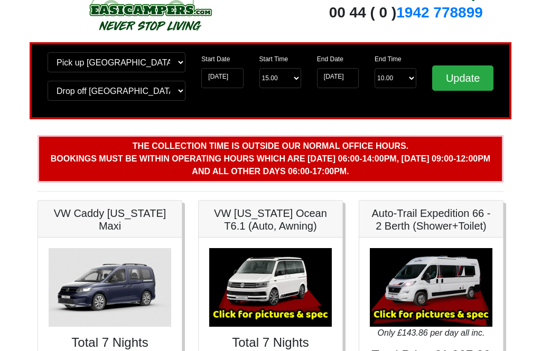  I want to click on label: End Date, so click(330, 60).